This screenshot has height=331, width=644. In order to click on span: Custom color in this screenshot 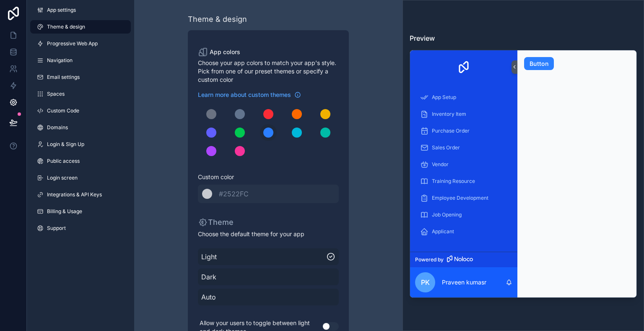, I will do `click(265, 177)`.